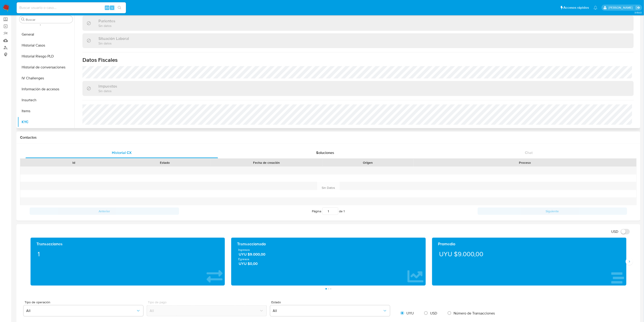 The width and height of the screenshot is (644, 322). Describe the element at coordinates (596, 7) in the screenshot. I see `a: Notificaciones` at that location.